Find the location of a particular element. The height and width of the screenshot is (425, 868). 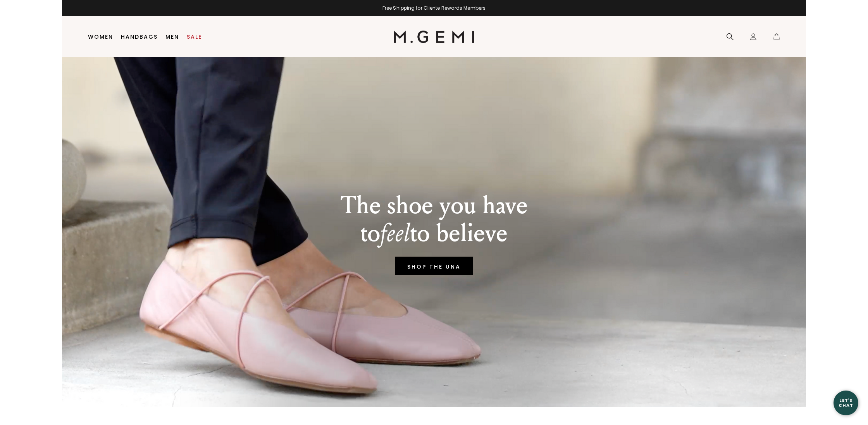

a: Sale is located at coordinates (194, 37).